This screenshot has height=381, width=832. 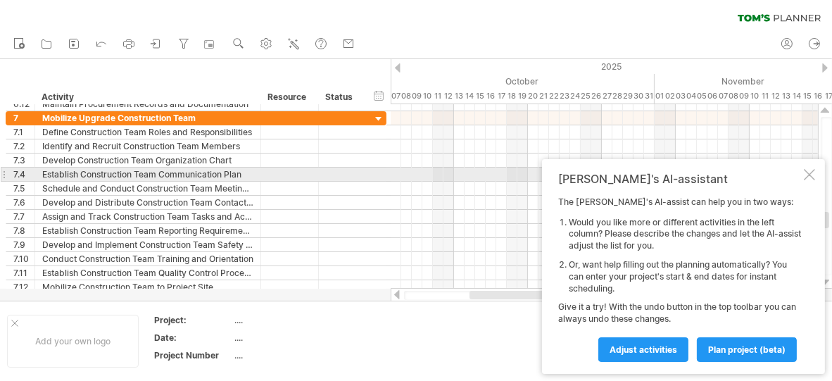 What do you see at coordinates (24, 202) in the screenshot?
I see `div: 7.6` at bounding box center [24, 202].